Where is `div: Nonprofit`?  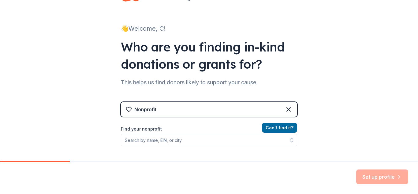
div: Nonprofit is located at coordinates (145, 109).